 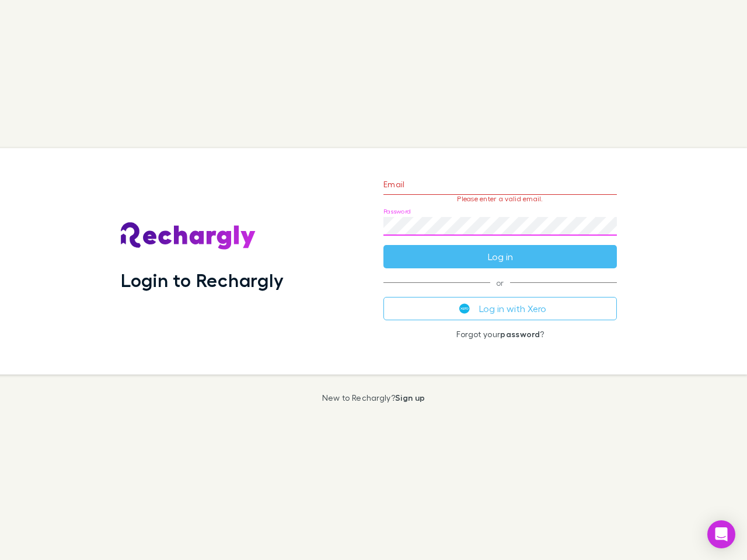 What do you see at coordinates (188, 236) in the screenshot?
I see `img: Rechargly's Logo` at bounding box center [188, 236].